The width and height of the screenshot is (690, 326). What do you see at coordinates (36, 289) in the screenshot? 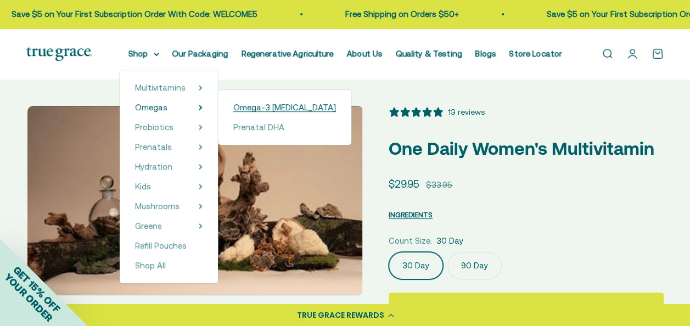
I see `span: GET 15% OFF` at bounding box center [36, 289].